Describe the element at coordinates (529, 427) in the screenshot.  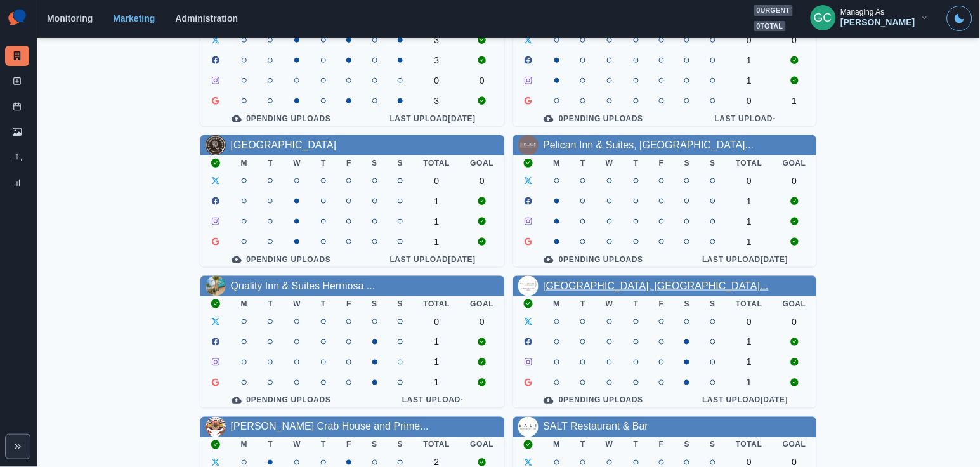
I see `img: 1502997263285939` at that location.